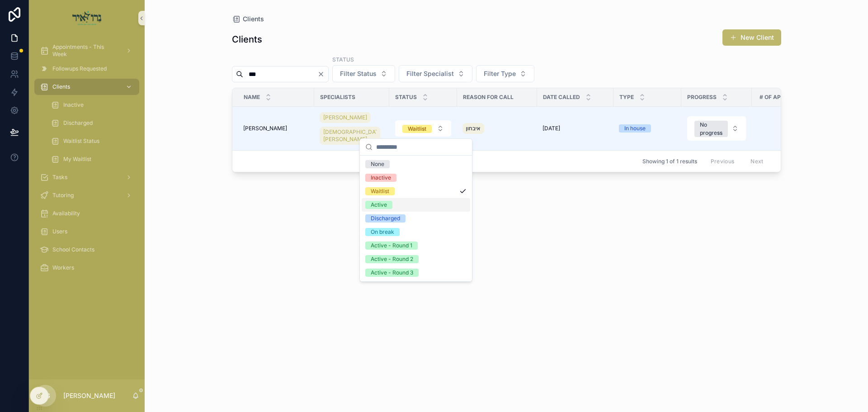 This screenshot has height=412, width=868. I want to click on span: איבחון, so click(474, 128).